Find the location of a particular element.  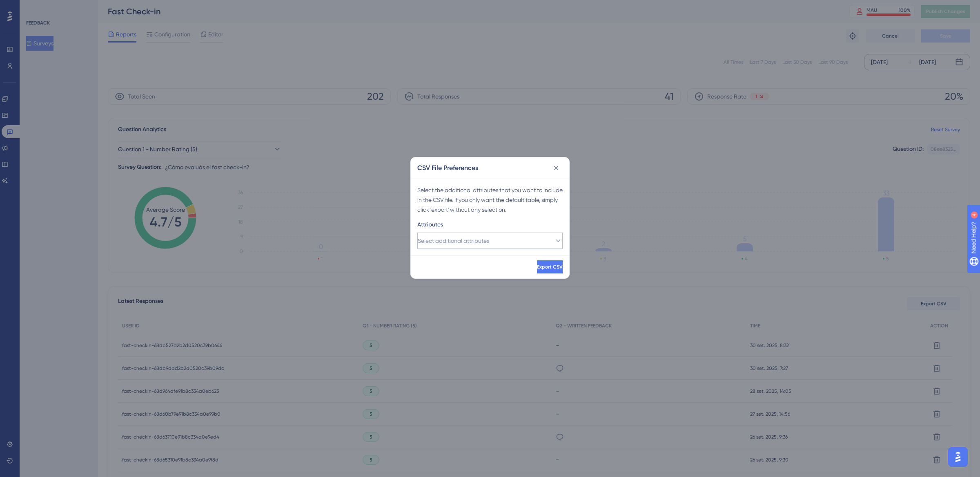

span: Need Help? is located at coordinates (35, 7).